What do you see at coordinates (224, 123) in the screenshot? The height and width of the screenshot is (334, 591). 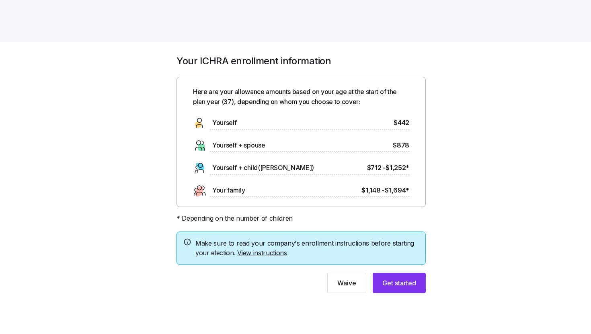 I see `span: Yourself` at bounding box center [224, 123].